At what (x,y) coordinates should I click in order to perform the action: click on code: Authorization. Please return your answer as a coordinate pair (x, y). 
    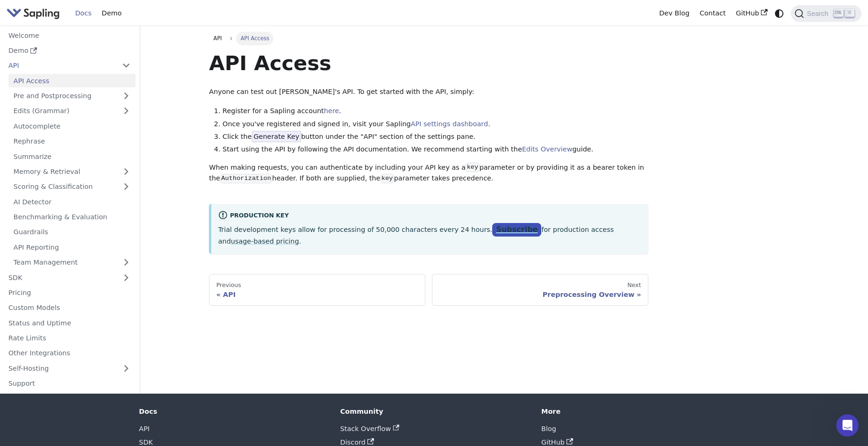
    Looking at the image, I should click on (246, 179).